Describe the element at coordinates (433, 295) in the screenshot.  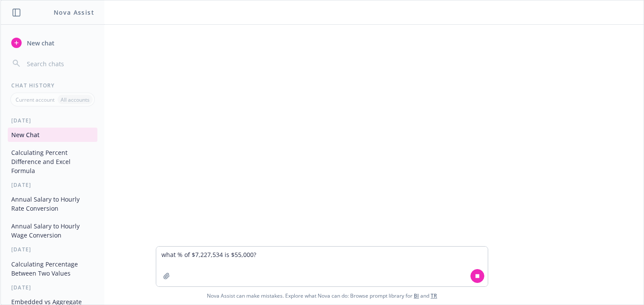
I see `a: TR` at that location.